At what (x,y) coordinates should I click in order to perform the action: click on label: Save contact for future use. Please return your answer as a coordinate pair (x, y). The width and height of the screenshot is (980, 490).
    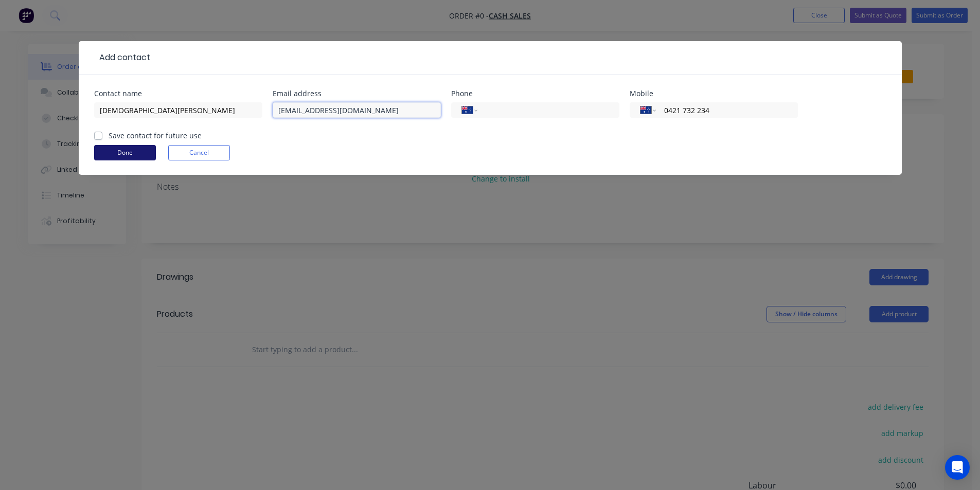
    Looking at the image, I should click on (154, 135).